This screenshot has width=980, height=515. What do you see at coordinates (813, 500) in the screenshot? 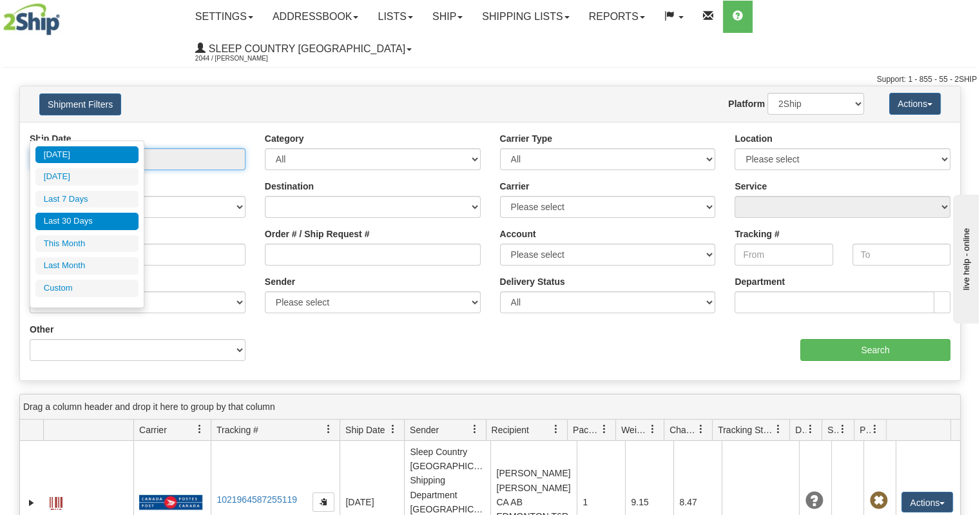
I see `span: Unknown` at bounding box center [813, 500].